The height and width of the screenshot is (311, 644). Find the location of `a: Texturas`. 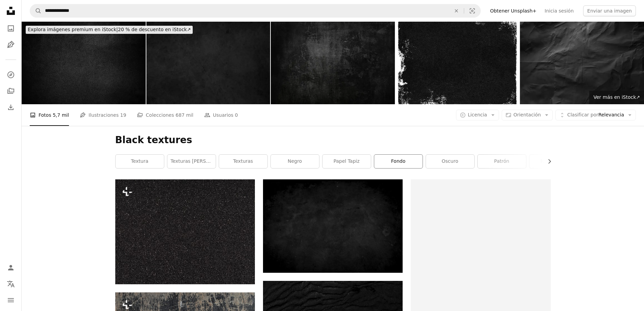

a: Texturas is located at coordinates (243, 161).